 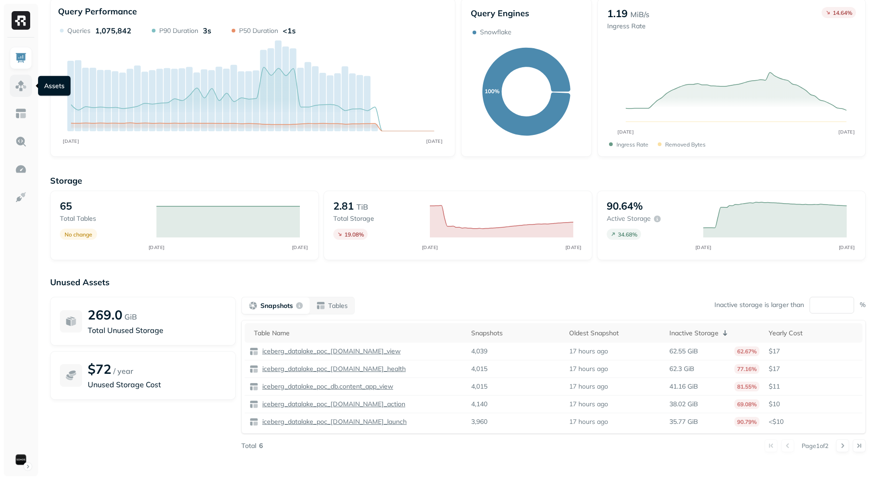 What do you see at coordinates (289, 31) in the screenshot?
I see `p: <1s` at bounding box center [289, 31].